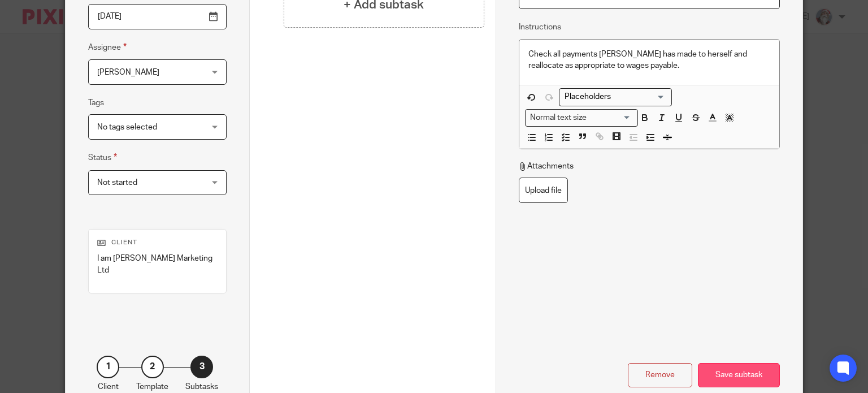 The width and height of the screenshot is (868, 393). Describe the element at coordinates (108, 367) in the screenshot. I see `div: 1` at that location.